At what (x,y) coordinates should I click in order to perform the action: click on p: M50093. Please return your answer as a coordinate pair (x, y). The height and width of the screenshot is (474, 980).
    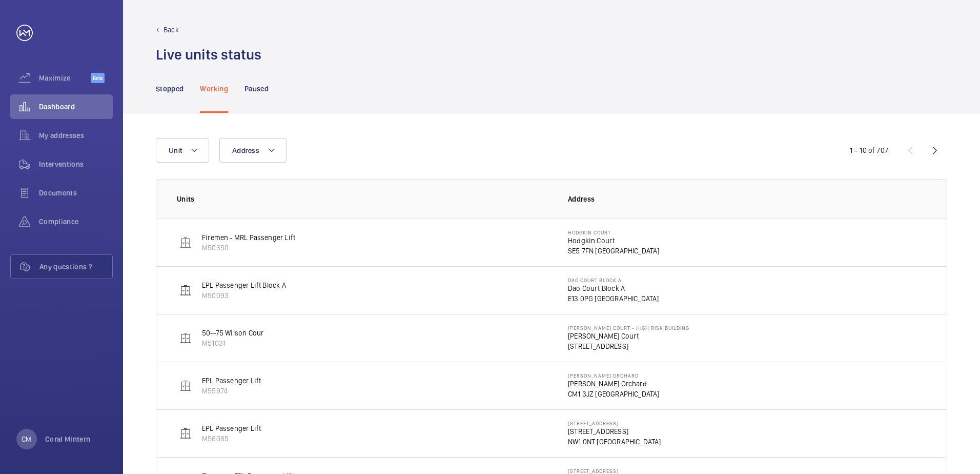
    Looking at the image, I should click on (244, 296).